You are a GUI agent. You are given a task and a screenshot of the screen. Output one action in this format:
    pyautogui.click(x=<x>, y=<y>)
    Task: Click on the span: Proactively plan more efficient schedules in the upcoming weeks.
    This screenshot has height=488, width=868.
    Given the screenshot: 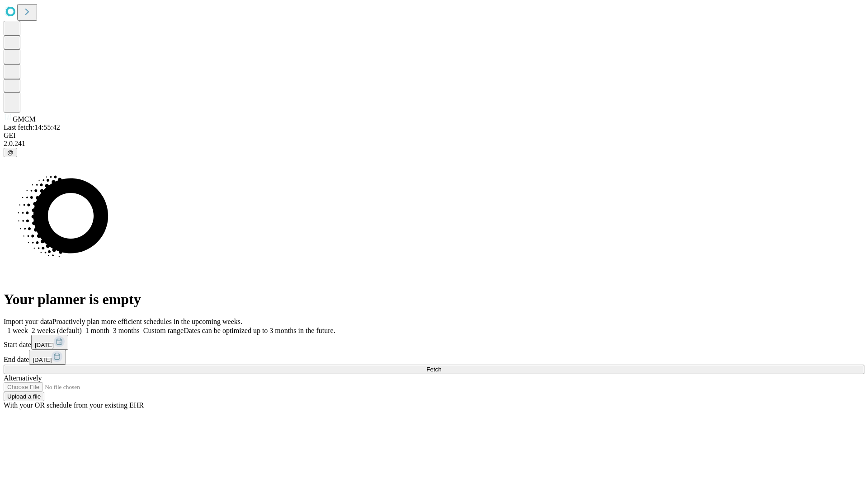 What is the action you would take?
    pyautogui.click(x=147, y=321)
    